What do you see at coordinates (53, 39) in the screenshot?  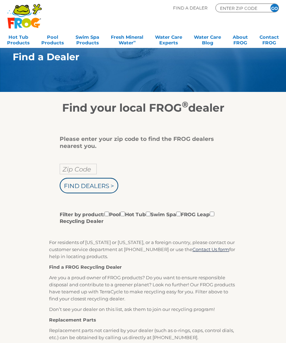 I see `a: PoolProducts` at bounding box center [53, 39].